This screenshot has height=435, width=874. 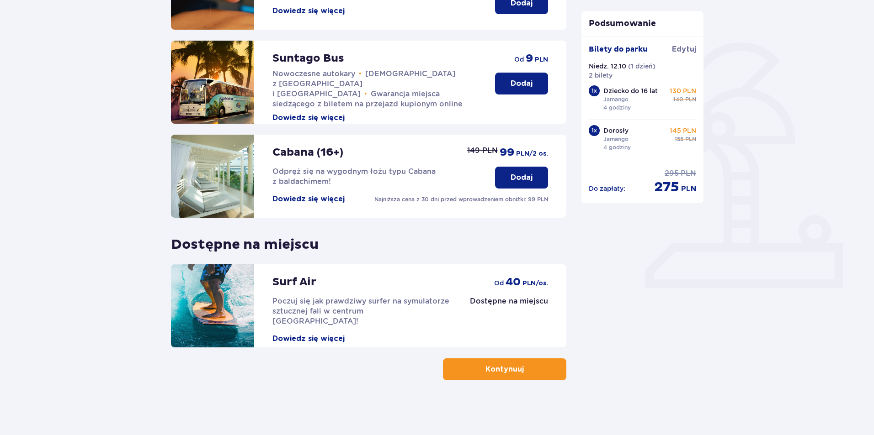 What do you see at coordinates (461, 200) in the screenshot?
I see `p: Najniższa cena z 30 dni przed wprowadzeniem obniżki: 99 PLN` at bounding box center [461, 200].